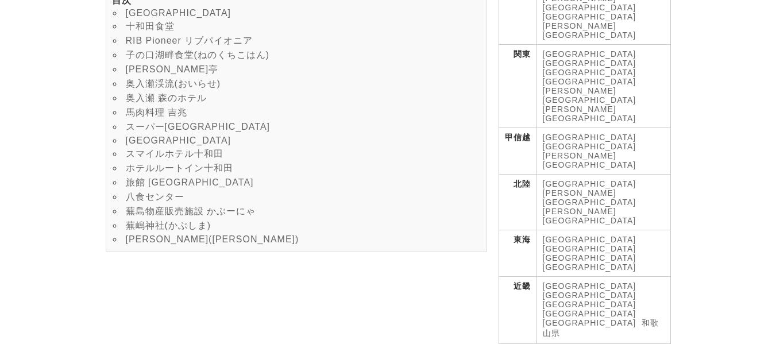 The width and height of the screenshot is (776, 344). I want to click on a: 十和田食堂, so click(150, 26).